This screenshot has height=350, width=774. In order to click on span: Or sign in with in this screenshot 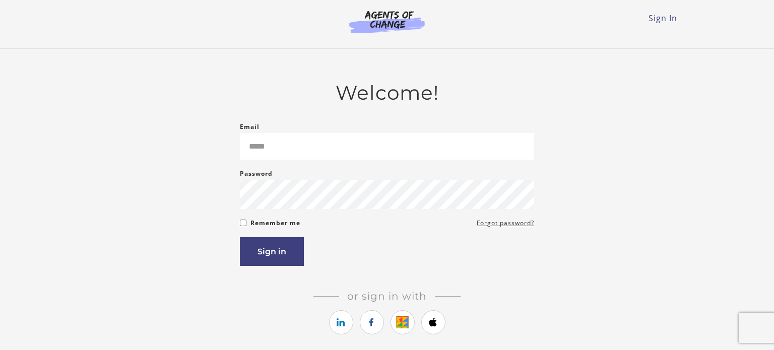, I will do `click(387, 296)`.